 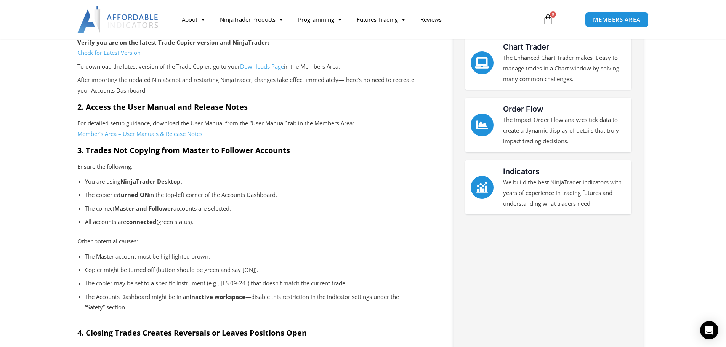 I want to click on a: MEMBERS AREA, so click(x=616, y=19).